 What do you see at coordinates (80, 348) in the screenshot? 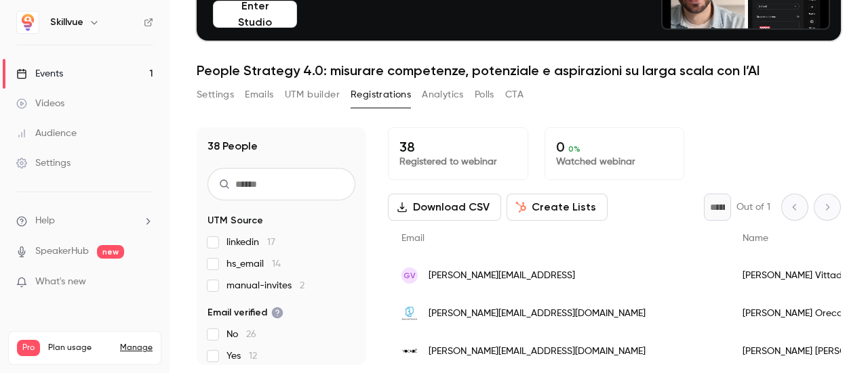
I see `span: Plan usage` at bounding box center [80, 348].